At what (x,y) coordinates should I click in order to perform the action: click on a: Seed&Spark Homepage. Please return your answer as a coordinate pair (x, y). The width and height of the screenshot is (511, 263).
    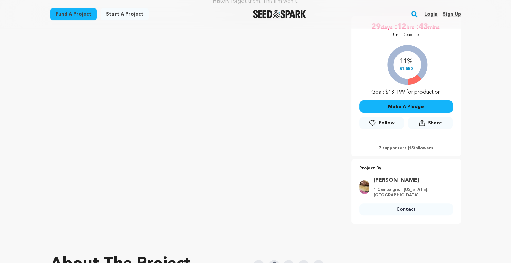
    Looking at the image, I should click on (279, 14).